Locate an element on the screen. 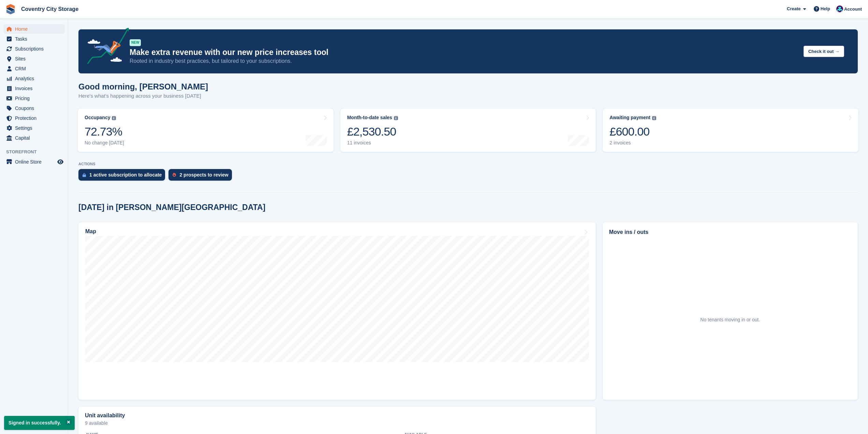 The width and height of the screenshot is (868, 434). a: Month-to-date sales £2,530.50 11 invoices is located at coordinates (469, 130).